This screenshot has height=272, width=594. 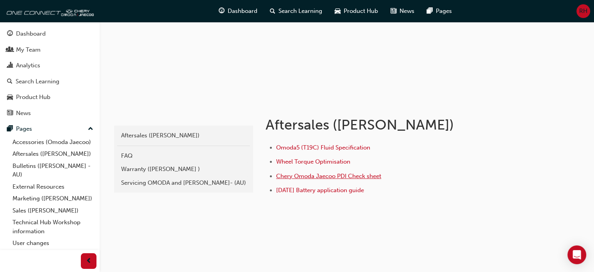 What do you see at coordinates (53, 186) in the screenshot?
I see `a: External Resources` at bounding box center [53, 186].